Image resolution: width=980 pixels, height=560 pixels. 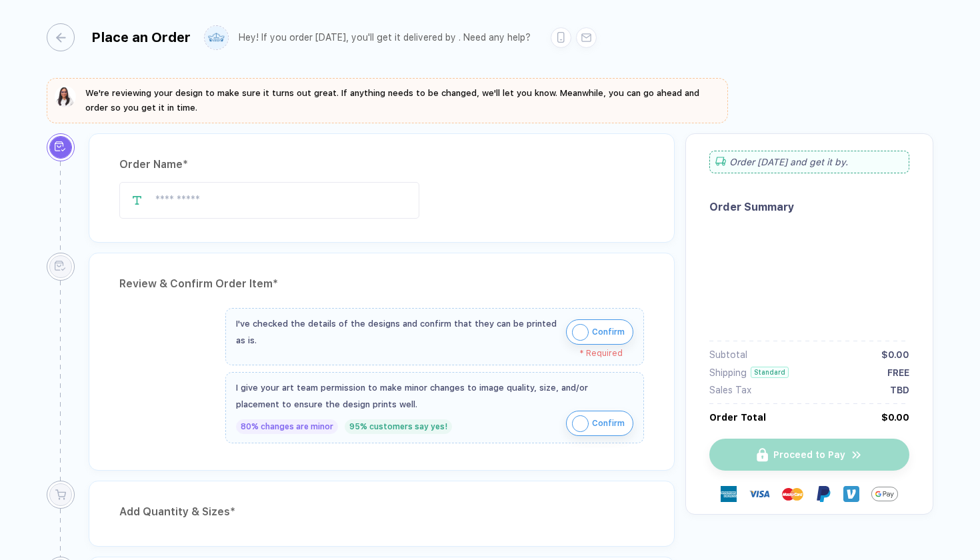 What do you see at coordinates (65, 96) in the screenshot?
I see `img: sophie` at bounding box center [65, 96].